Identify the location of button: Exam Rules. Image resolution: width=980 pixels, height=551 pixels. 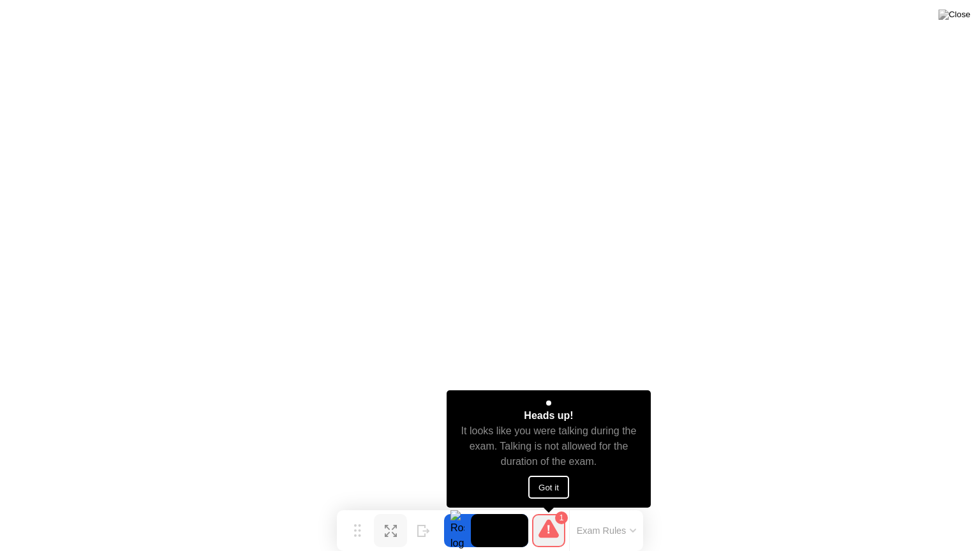
(607, 530).